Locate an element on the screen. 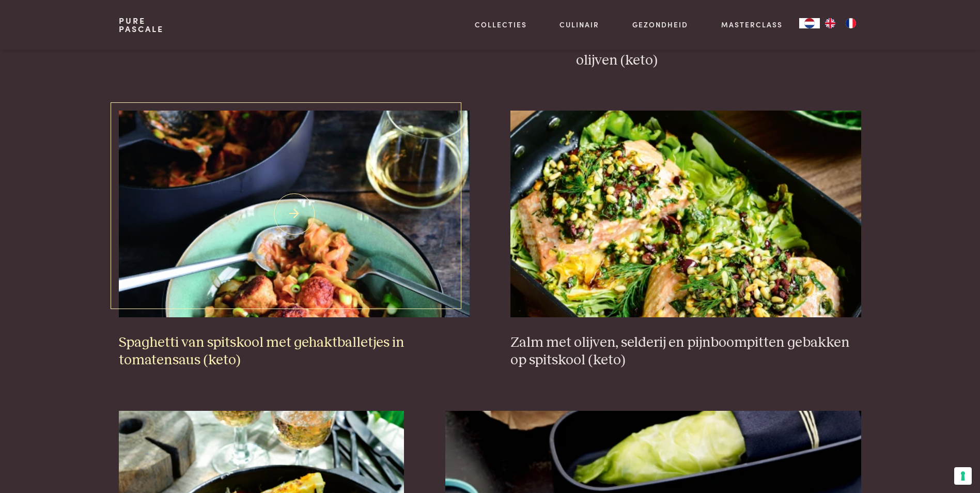  div: Language is located at coordinates (809, 23).